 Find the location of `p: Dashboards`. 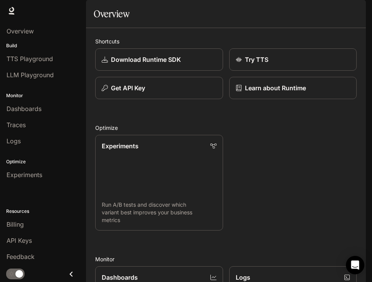

p: Dashboards is located at coordinates (120, 277).